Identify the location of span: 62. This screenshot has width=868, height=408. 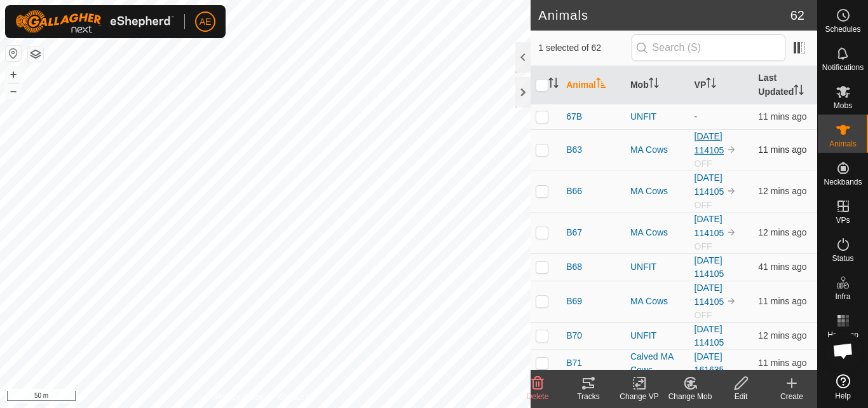
(797, 16).